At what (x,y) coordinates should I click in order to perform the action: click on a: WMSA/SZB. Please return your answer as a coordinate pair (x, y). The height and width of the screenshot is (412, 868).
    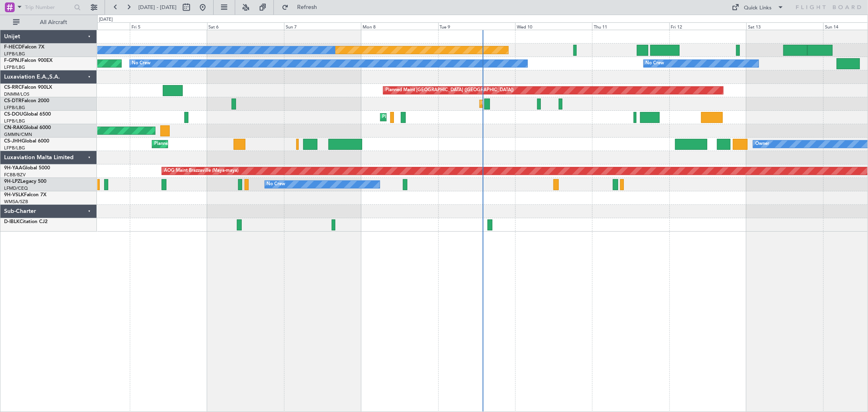
    Looking at the image, I should click on (16, 202).